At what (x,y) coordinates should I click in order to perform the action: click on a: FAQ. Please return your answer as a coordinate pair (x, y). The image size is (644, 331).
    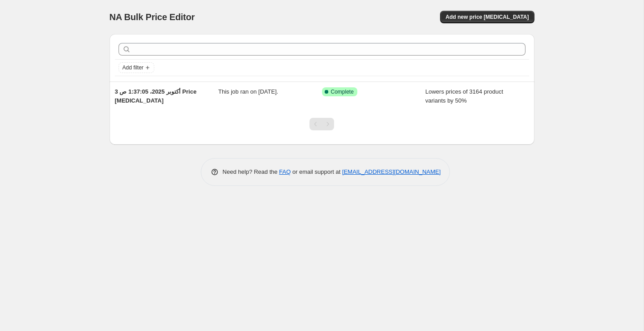
    Looking at the image, I should click on (285, 171).